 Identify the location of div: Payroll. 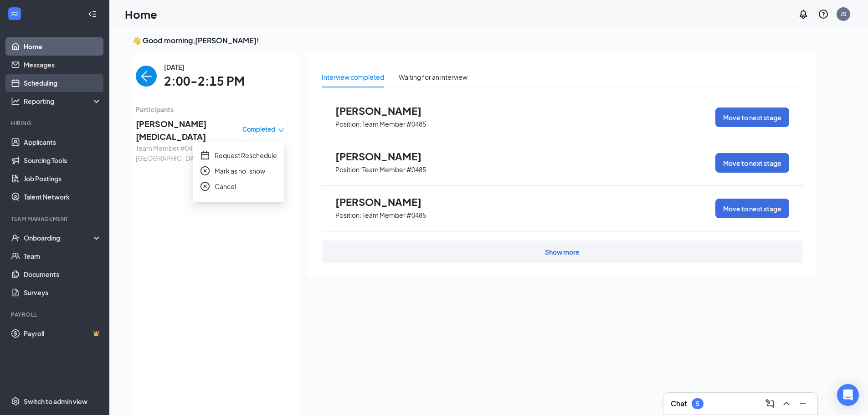
(55, 314).